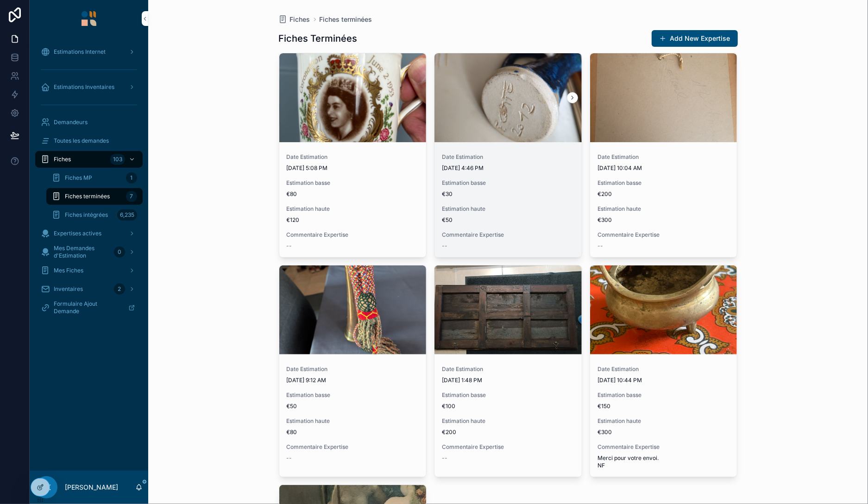 The image size is (868, 504). Describe the element at coordinates (87, 307) in the screenshot. I see `span: Formulaire Ajout Demande` at that location.